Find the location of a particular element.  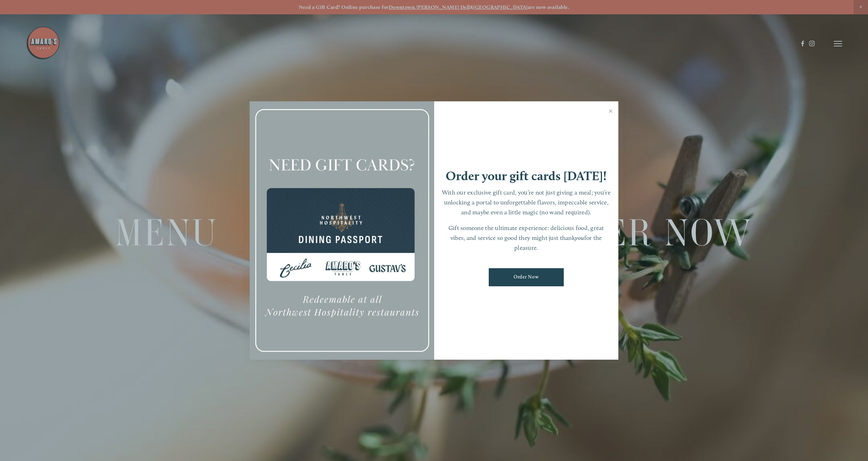

em: you is located at coordinates (579, 237).